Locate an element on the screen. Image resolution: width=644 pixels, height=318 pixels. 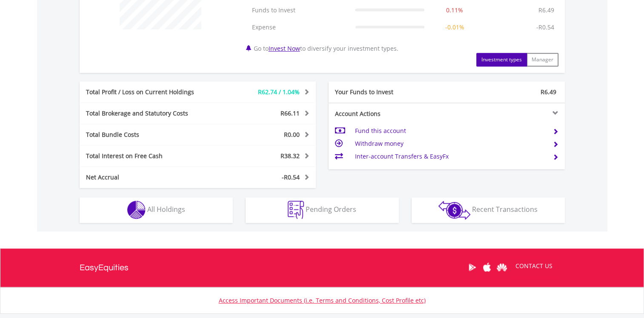
td: Withdraw money is located at coordinates (450, 143).